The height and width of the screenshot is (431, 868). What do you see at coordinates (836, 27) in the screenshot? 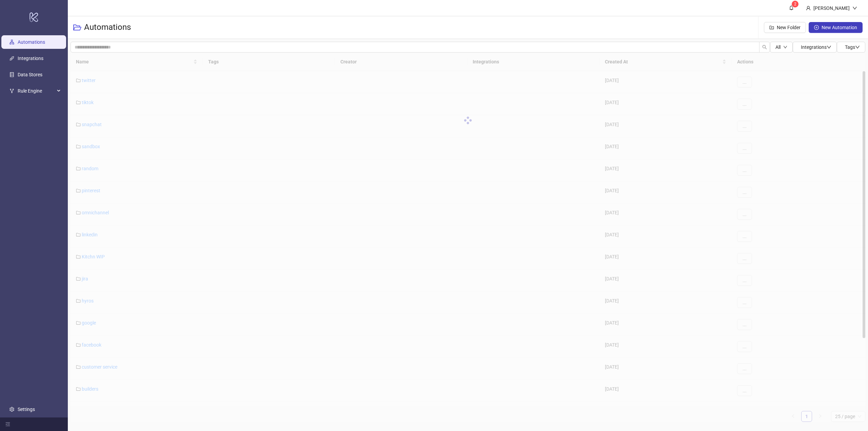
I see `button: New Automation` at bounding box center [836, 27].